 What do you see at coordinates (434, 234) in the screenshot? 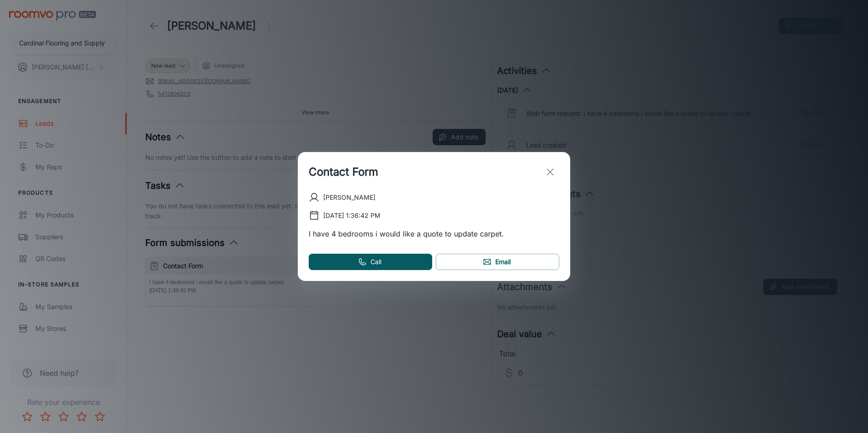
I see `p: I have 4 bedrooms i would like a quote to update carpet.` at bounding box center [434, 234].